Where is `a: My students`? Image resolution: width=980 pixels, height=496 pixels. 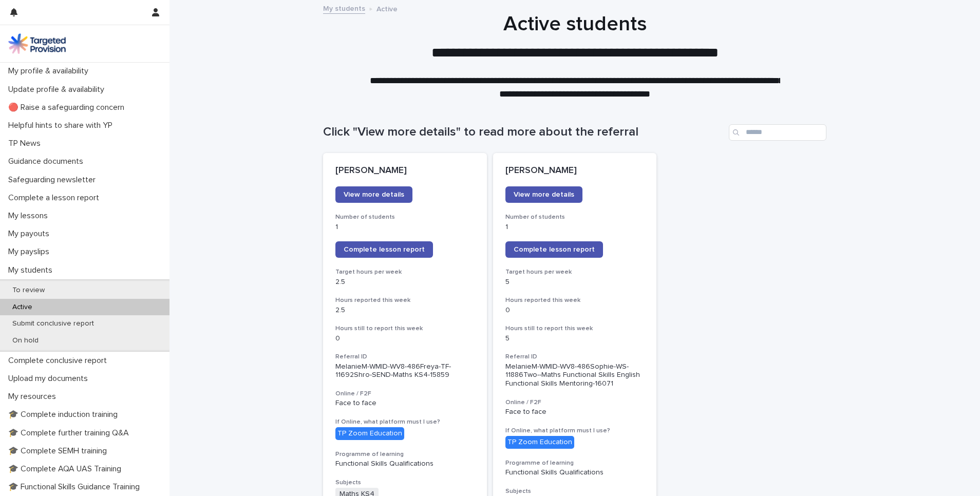 a: My students is located at coordinates (344, 8).